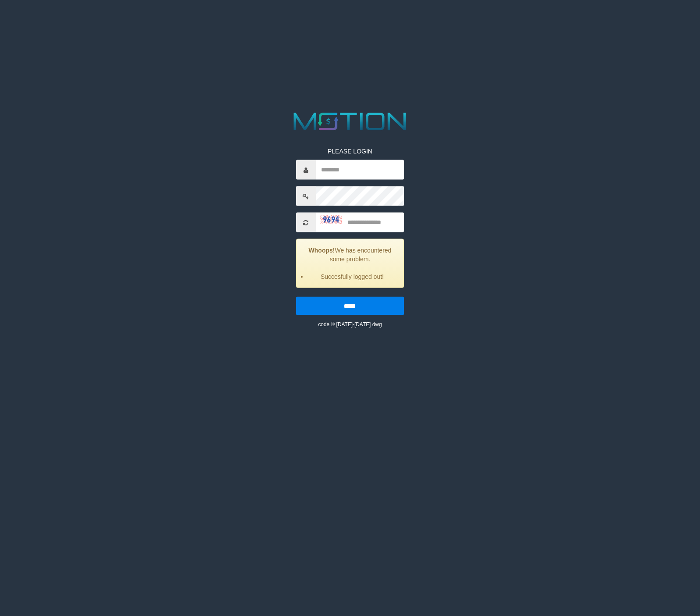 This screenshot has width=700, height=616. I want to click on img: captcha, so click(331, 220).